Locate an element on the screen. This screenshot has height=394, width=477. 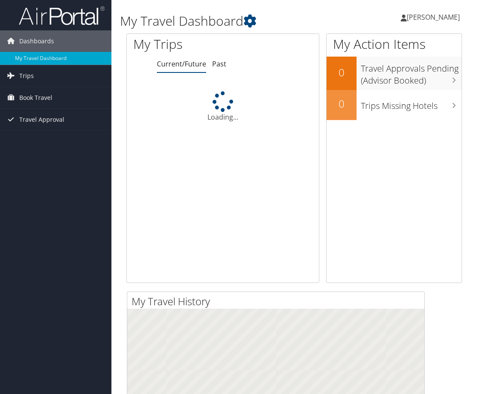
h1: My Travel Dashboard is located at coordinates (236, 21).